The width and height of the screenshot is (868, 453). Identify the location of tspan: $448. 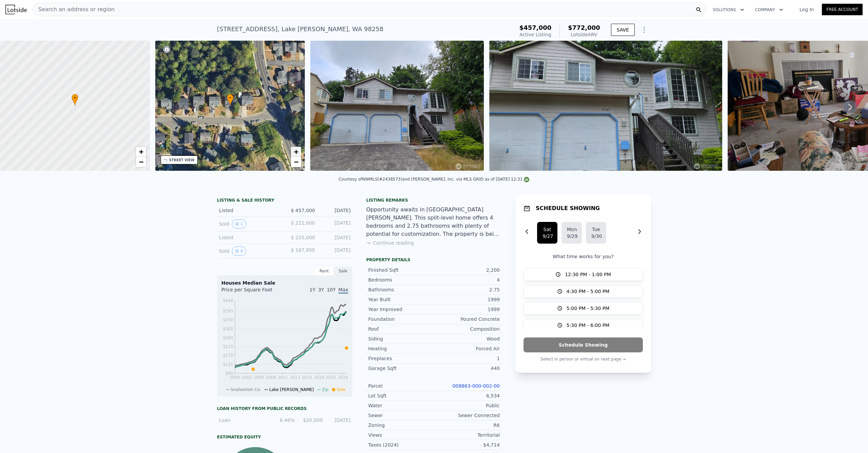
(227, 301).